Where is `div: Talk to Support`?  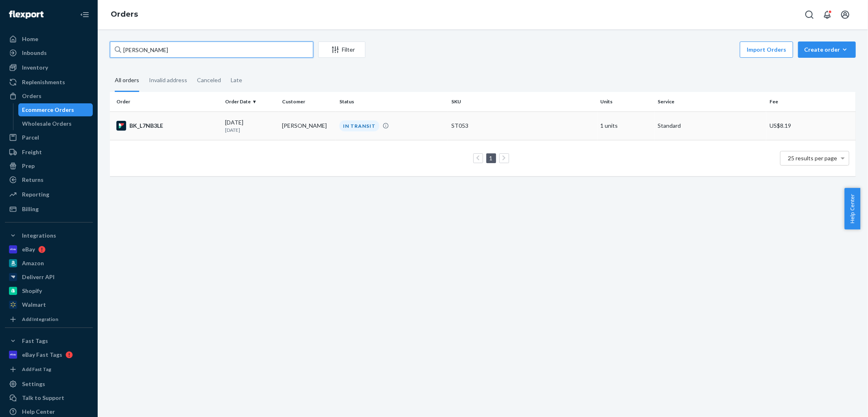 div: Talk to Support is located at coordinates (43, 398).